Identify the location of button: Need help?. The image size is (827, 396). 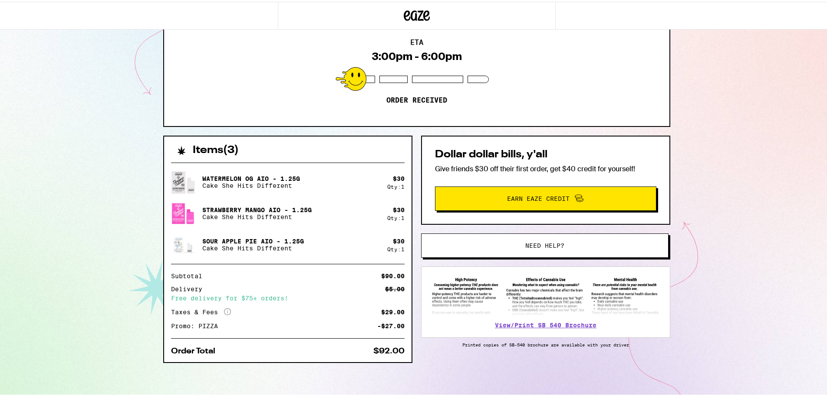
(545, 244).